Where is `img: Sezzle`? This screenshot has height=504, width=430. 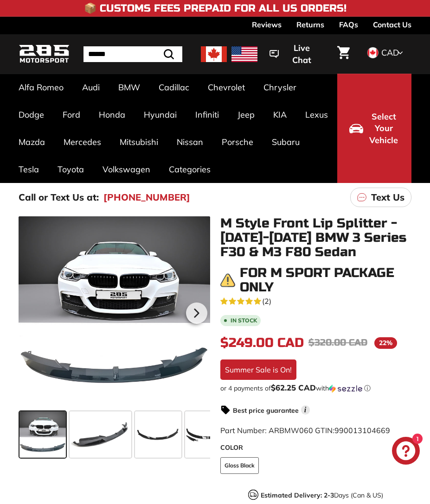
img: Sezzle is located at coordinates (346, 389).